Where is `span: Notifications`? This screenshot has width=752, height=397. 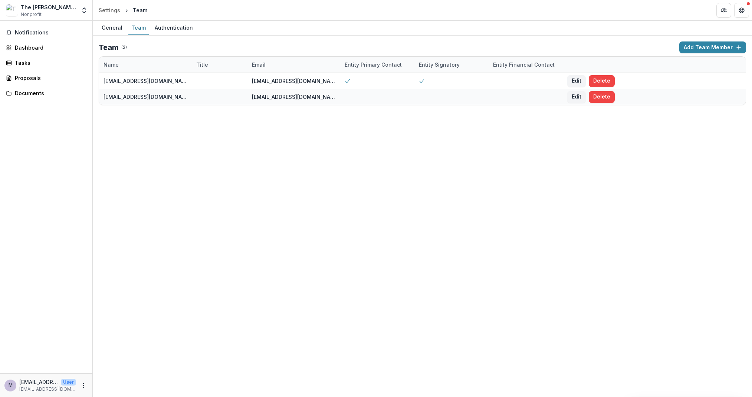
span: Notifications is located at coordinates (50, 33).